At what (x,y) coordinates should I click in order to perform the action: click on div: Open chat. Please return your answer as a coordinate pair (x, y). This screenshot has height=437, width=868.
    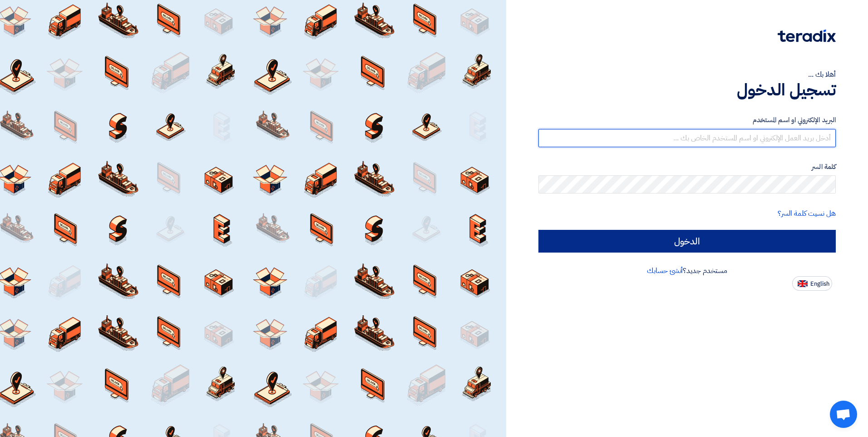
    Looking at the image, I should click on (844, 414).